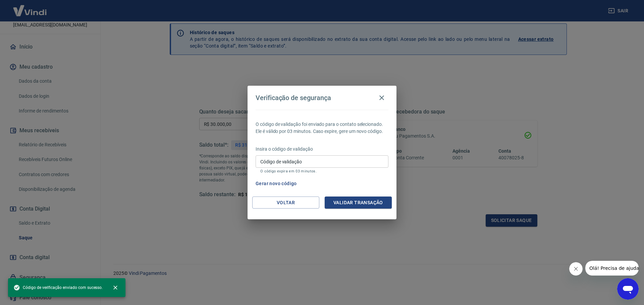  Describe the element at coordinates (358, 203) in the screenshot. I see `button: Validar transação` at that location.